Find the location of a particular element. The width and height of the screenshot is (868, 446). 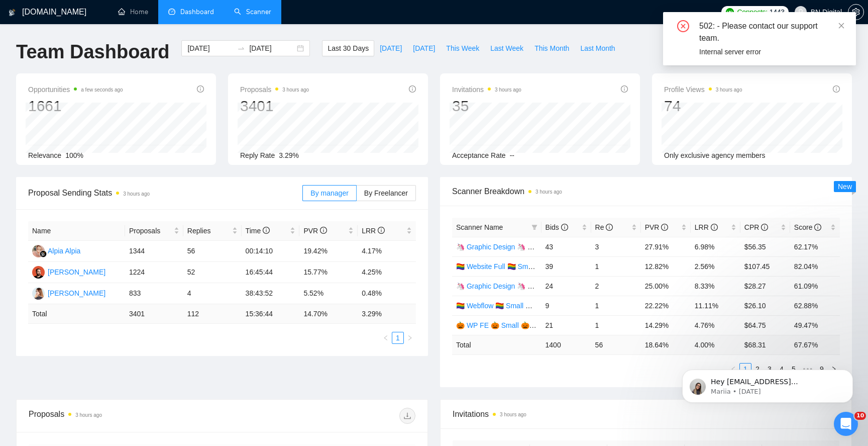

td: $28.27 is located at coordinates (765, 285).